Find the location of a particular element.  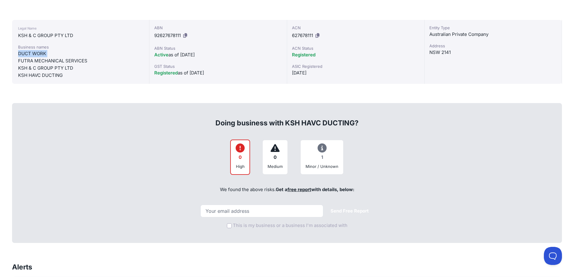

span: 92627678111 is located at coordinates (167, 35).